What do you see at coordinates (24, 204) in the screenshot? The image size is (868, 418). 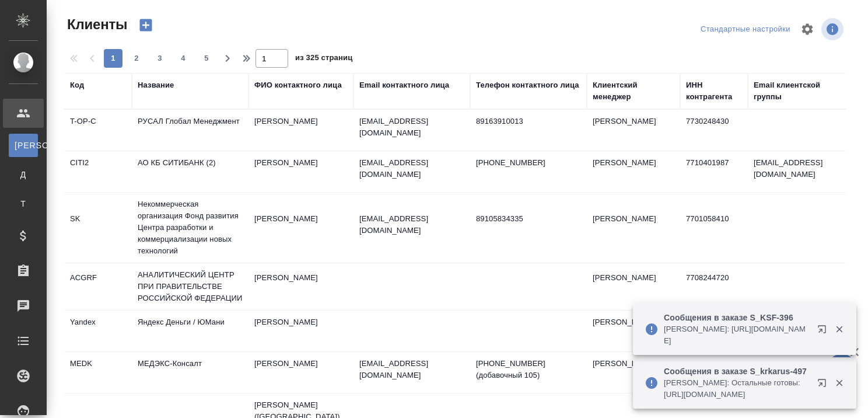 I see `a: Т` at bounding box center [24, 204].